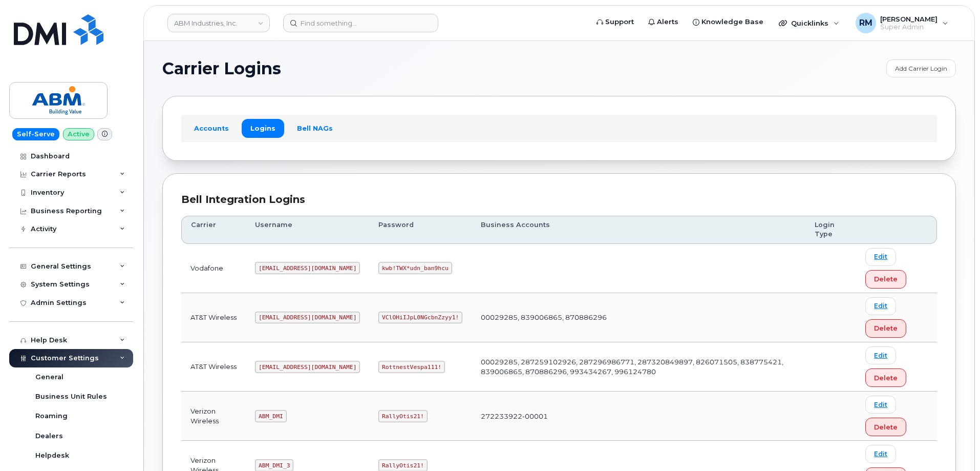 This screenshot has height=471, width=980. I want to click on code: VClOHiIJpL0NGcbnZzyy1!, so click(421, 318).